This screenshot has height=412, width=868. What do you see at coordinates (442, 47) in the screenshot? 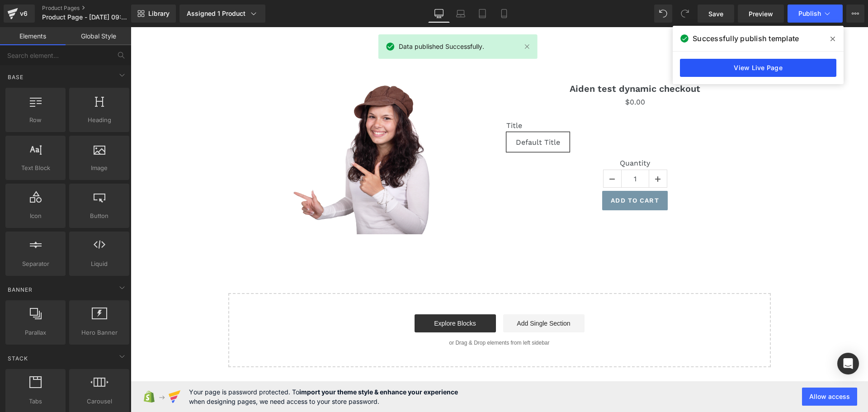
I see `span: Data published Successfully.` at bounding box center [442, 47].